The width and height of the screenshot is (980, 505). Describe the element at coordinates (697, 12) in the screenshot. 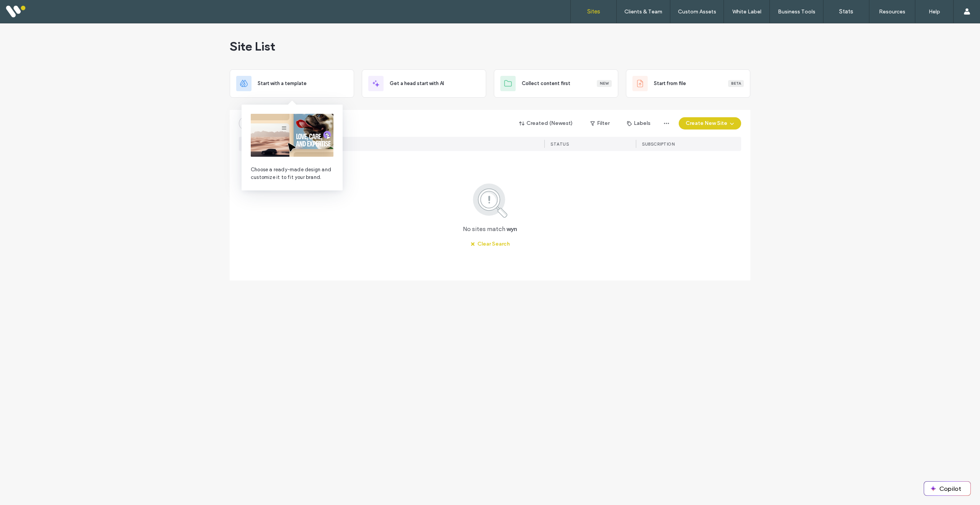

I see `label: Custom Assets` at that location.